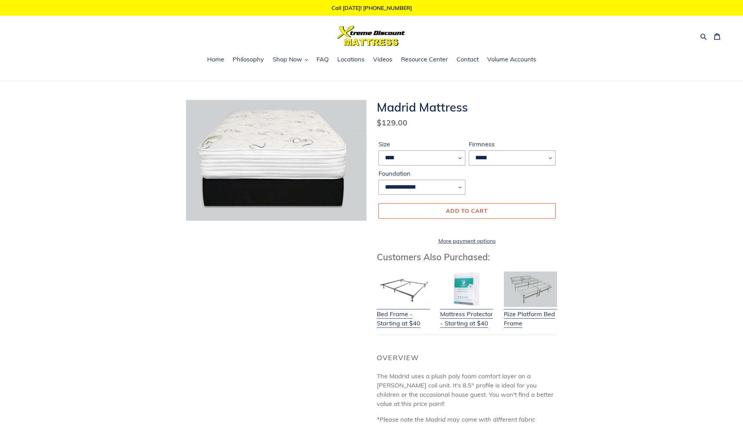 The image size is (743, 424). Describe the element at coordinates (425, 59) in the screenshot. I see `span: Resource Center` at that location.